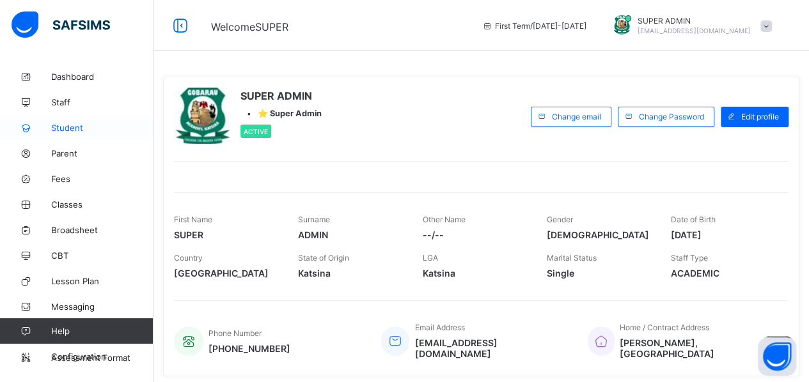 The width and height of the screenshot is (809, 382). I want to click on span: Email Address, so click(439, 327).